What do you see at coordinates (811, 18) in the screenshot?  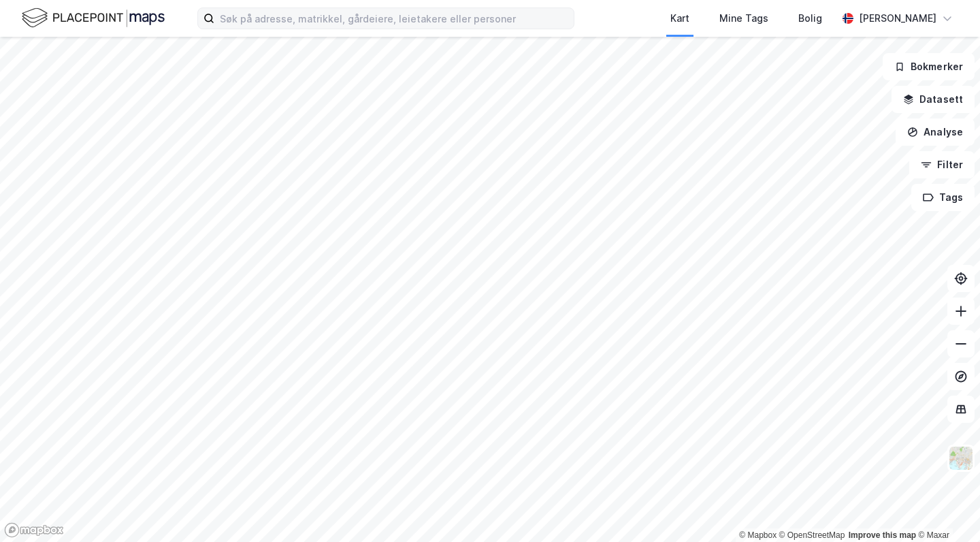 I see `div: Bolig` at bounding box center [811, 18].